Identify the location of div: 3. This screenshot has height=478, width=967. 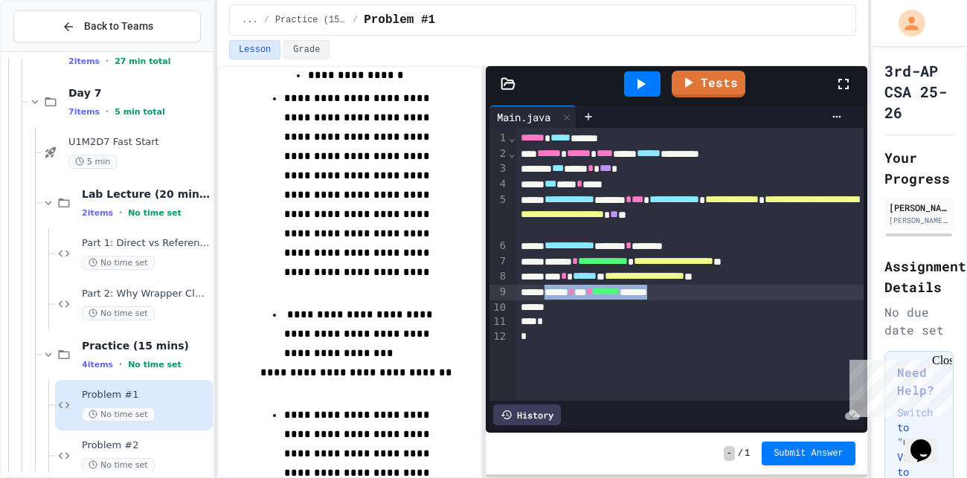
(498, 169).